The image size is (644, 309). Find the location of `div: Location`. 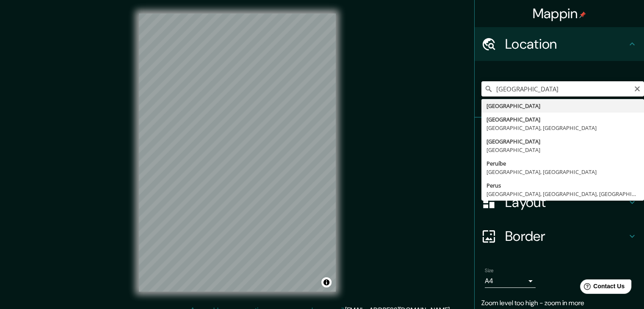

div: Location is located at coordinates (559, 44).